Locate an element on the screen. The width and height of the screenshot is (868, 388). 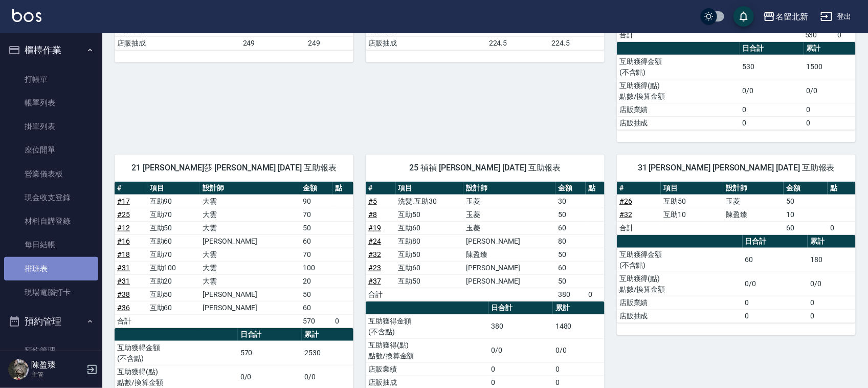
a: 營業儀表板 is located at coordinates (51, 174).